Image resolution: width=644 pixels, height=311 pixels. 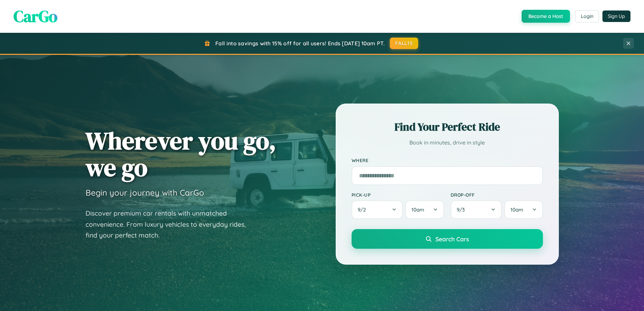 What do you see at coordinates (462, 210) in the screenshot?
I see `span: 9 / 3` at bounding box center [462, 210].